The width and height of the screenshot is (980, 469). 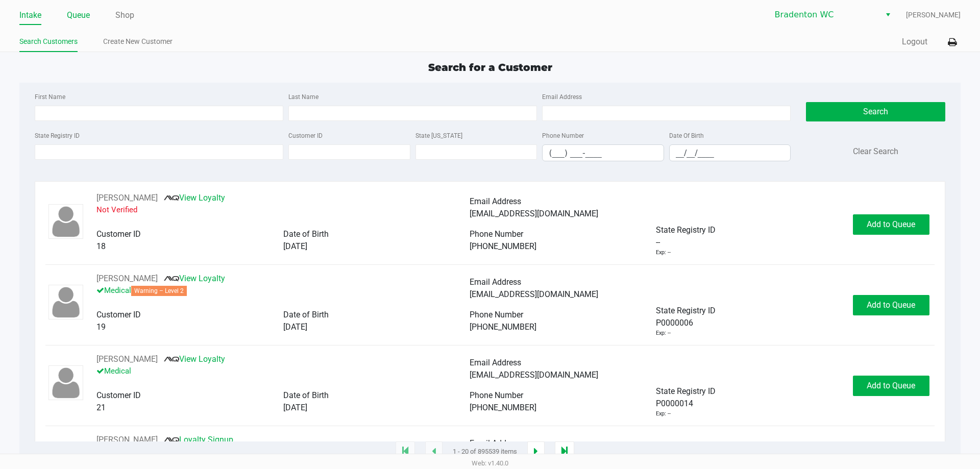 I want to click on a: Create New Customer, so click(x=137, y=41).